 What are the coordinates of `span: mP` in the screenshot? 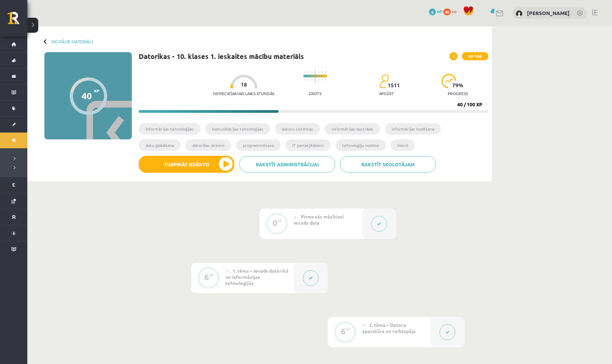 It's located at (440, 11).